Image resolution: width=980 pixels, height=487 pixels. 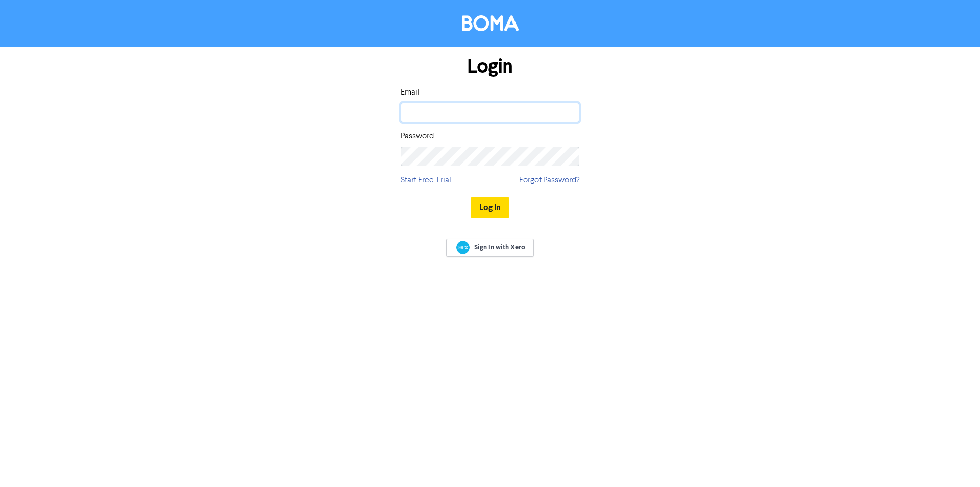 What do you see at coordinates (500, 247) in the screenshot?
I see `span: Sign In with Xero` at bounding box center [500, 247].